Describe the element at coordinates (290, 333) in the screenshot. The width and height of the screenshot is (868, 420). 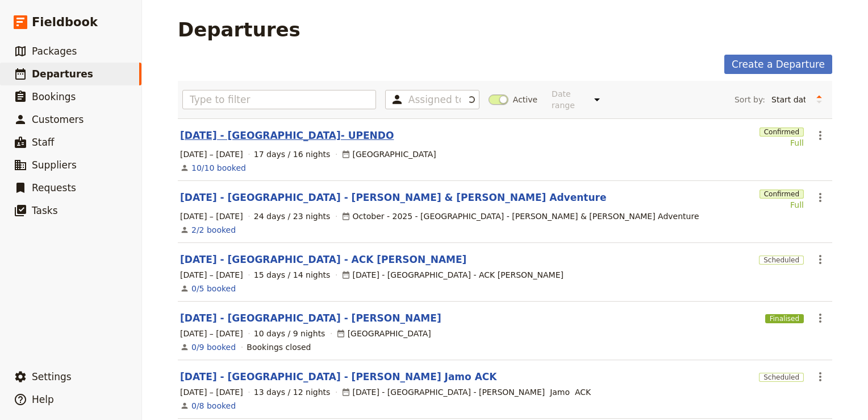
I see `span: 10 days / 9 nights` at that location.